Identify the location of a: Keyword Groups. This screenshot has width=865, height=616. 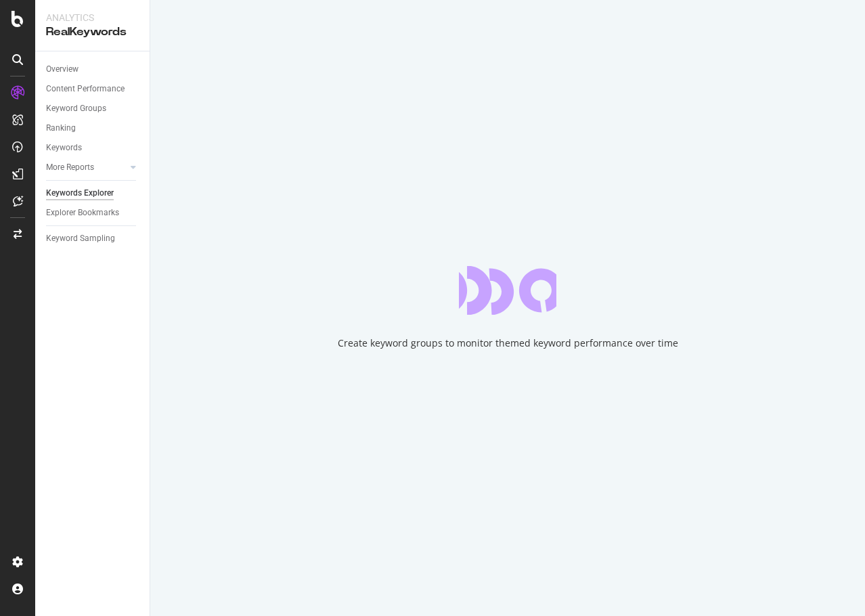
(93, 108).